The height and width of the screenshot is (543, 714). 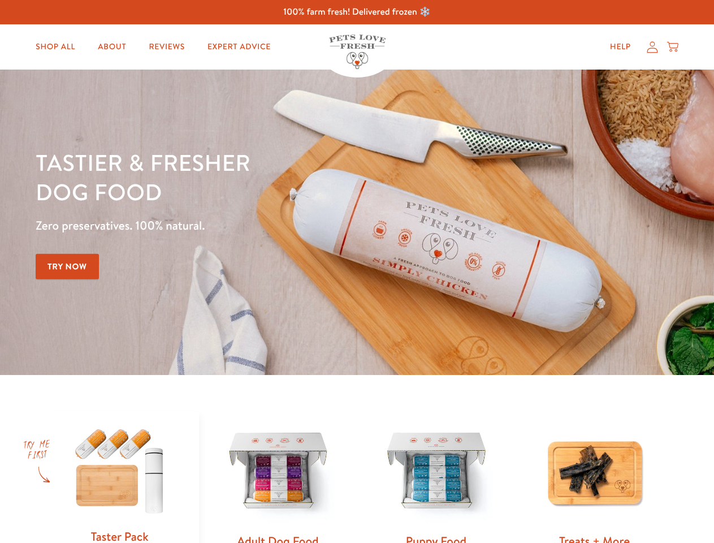 I want to click on a: Expert Advice, so click(x=239, y=47).